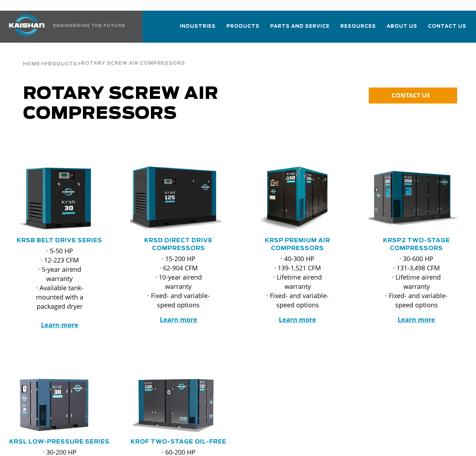 This screenshot has width=476, height=456. What do you see at coordinates (54, 405) in the screenshot?
I see `img: krsl30` at bounding box center [54, 405].